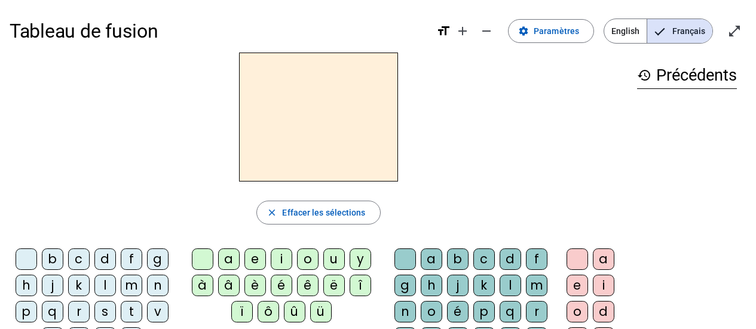  What do you see at coordinates (444, 31) in the screenshot?
I see `mat-icon: format_size` at bounding box center [444, 31].